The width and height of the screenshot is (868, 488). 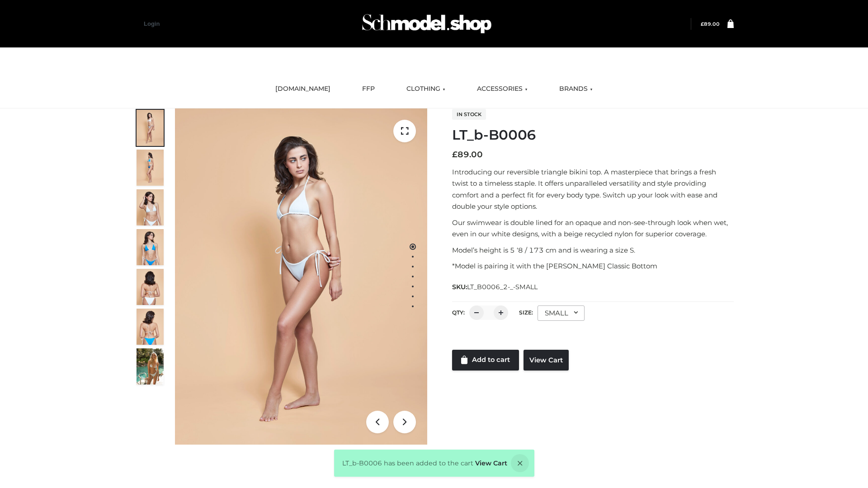 What do you see at coordinates (427, 23) in the screenshot?
I see `img: Schmodel Admin 964` at bounding box center [427, 23].